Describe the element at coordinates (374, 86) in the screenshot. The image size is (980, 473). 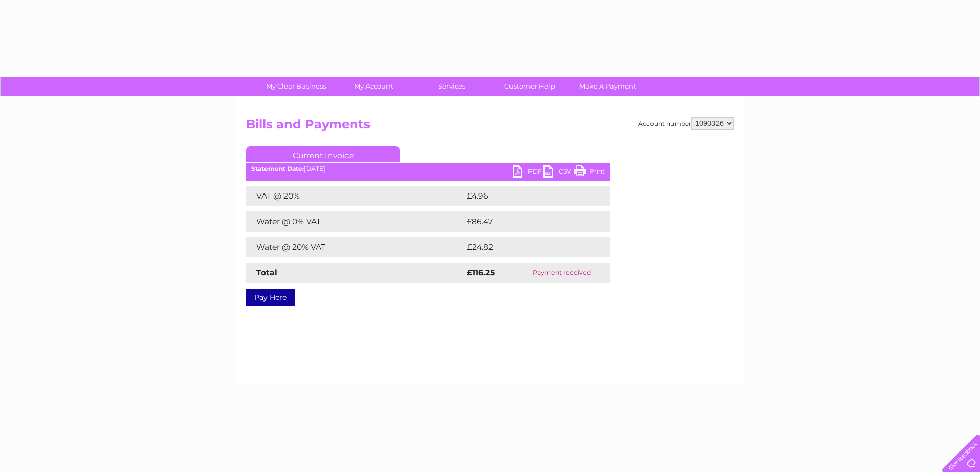
I see `a: My Account` at that location.